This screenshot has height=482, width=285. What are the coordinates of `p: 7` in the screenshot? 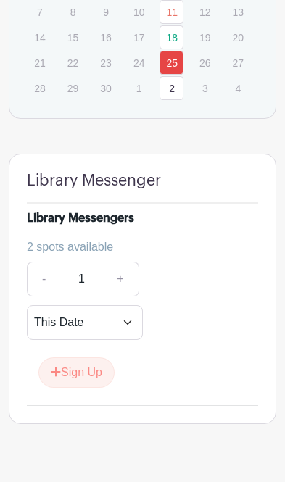 It's located at (39, 12).